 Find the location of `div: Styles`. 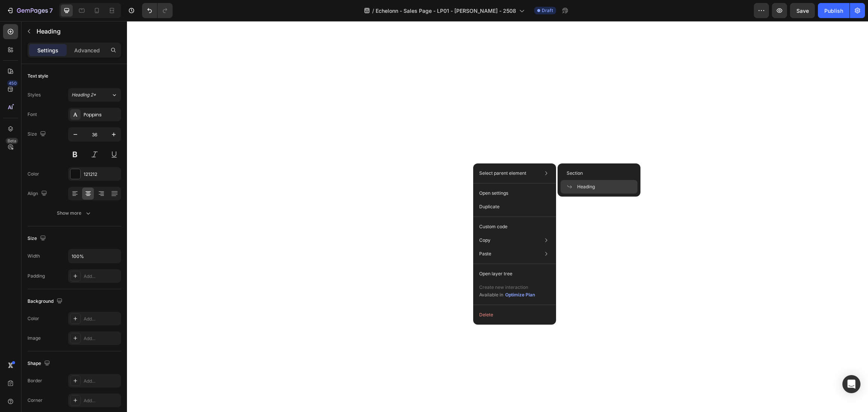

div: Styles is located at coordinates (34, 95).